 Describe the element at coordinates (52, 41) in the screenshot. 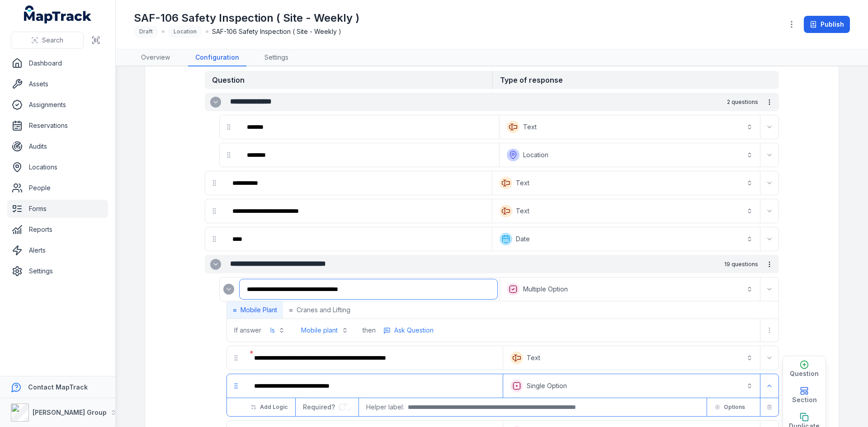

I see `span: Search` at that location.